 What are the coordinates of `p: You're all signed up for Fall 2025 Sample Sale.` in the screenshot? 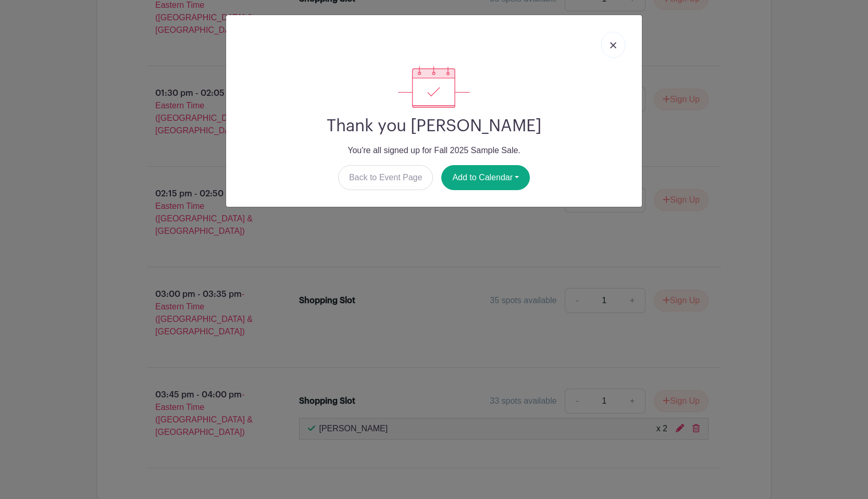 It's located at (434, 150).